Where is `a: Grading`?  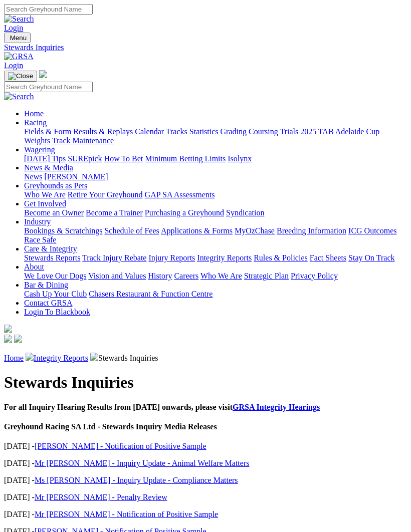 a: Grading is located at coordinates (234, 131).